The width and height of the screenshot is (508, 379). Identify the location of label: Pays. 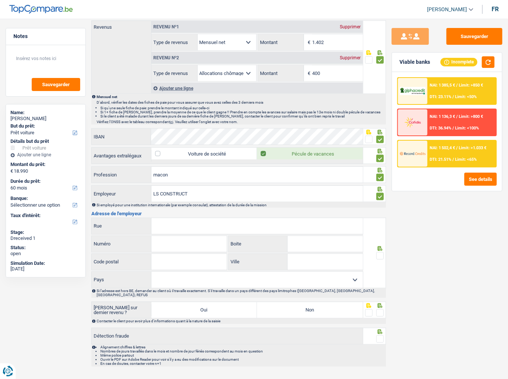
(122, 280).